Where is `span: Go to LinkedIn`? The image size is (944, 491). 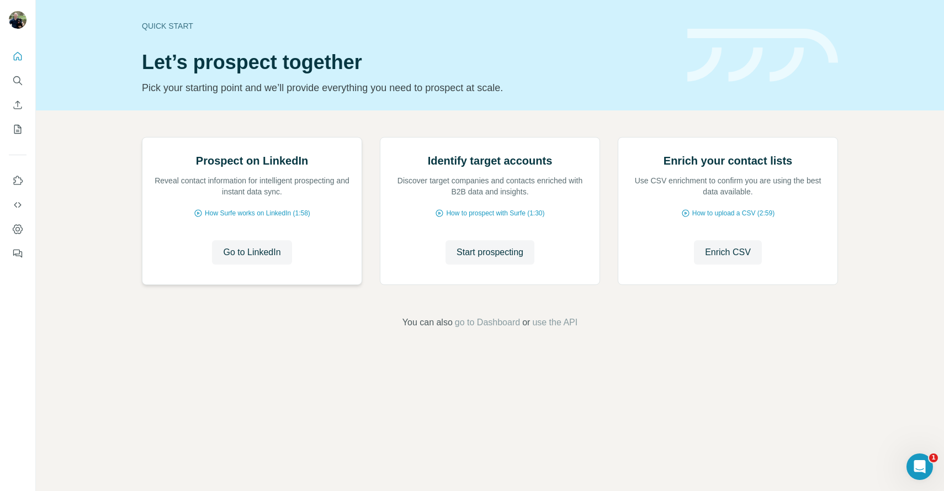
span: Go to LinkedIn is located at coordinates (252, 252).